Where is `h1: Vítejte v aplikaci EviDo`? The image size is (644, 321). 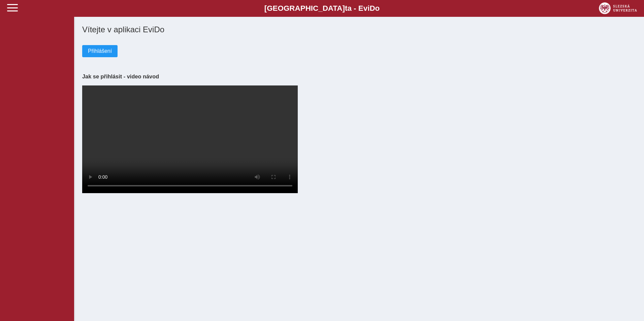 h1: Vítejte v aplikaci EviDo is located at coordinates (359, 29).